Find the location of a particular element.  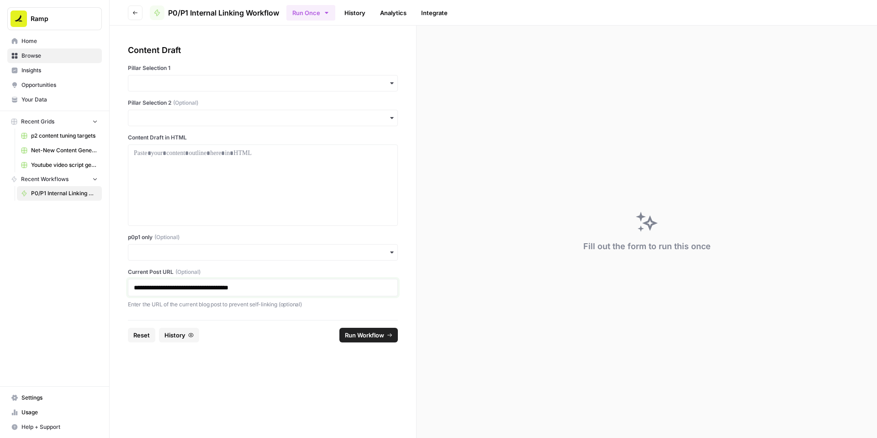

span: Net-New Content Generator - Grid Template is located at coordinates (64, 150).